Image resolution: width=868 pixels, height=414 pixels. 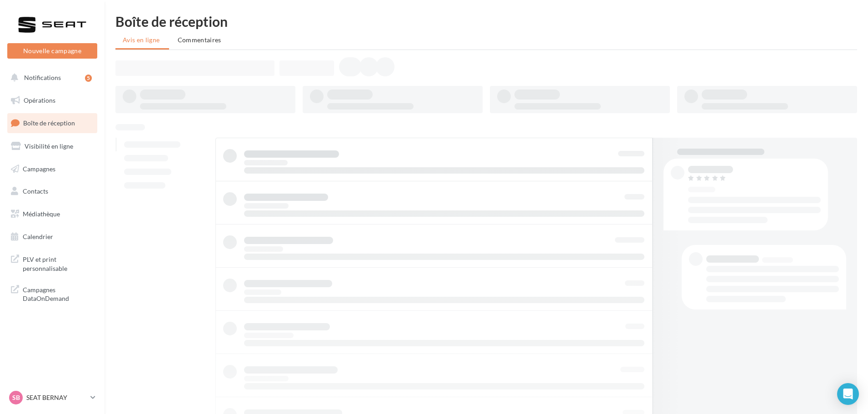 I want to click on a: Contacts, so click(x=52, y=192).